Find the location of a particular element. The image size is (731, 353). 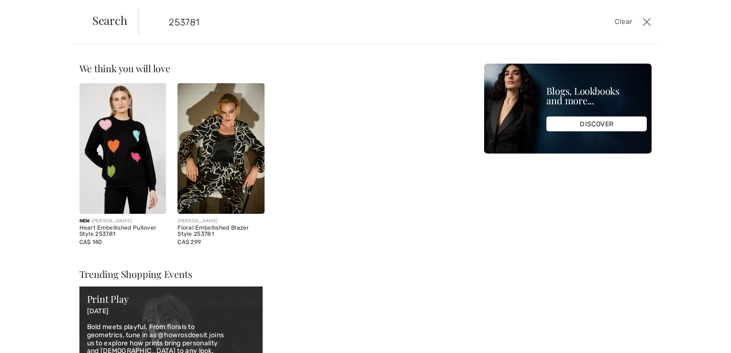

div: Floral Embellished Blazer Style 253781 is located at coordinates (221, 232).